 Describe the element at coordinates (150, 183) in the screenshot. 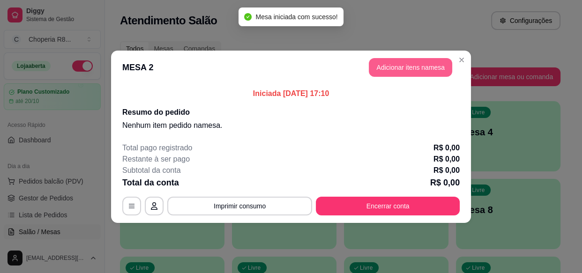

I see `p: Total da conta` at that location.